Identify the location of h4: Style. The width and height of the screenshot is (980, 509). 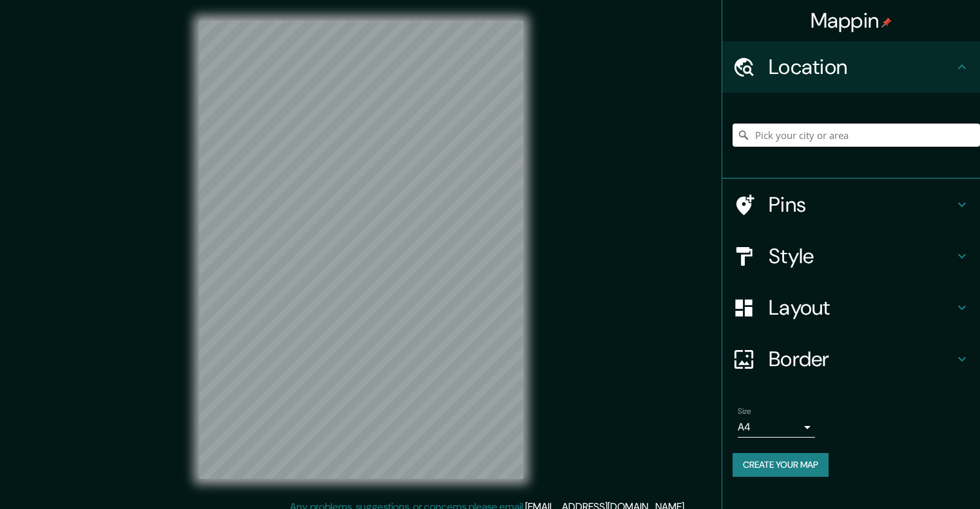
(861, 256).